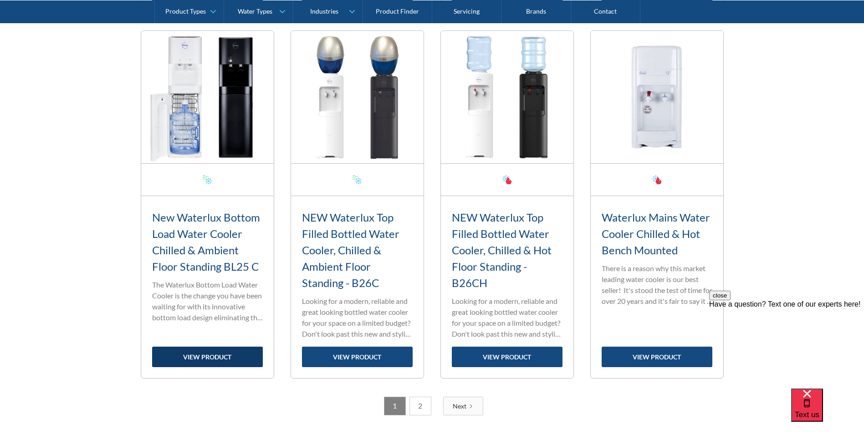  What do you see at coordinates (207, 301) in the screenshot?
I see `p: The Waterlux Bottom Load Water Cooler is the change you have been waiting for with its innovative...` at bounding box center [207, 301].